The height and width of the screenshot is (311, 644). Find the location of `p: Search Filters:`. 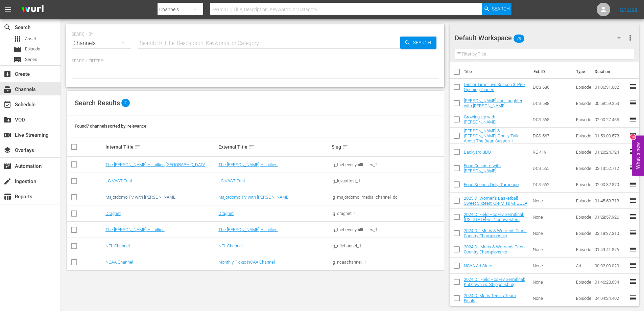

p: Search Filters: is located at coordinates (255, 61).